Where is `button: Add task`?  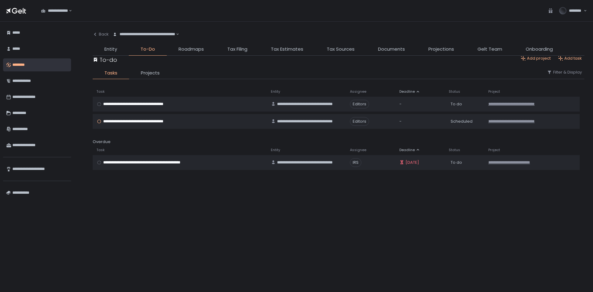 button: Add task is located at coordinates (570, 58).